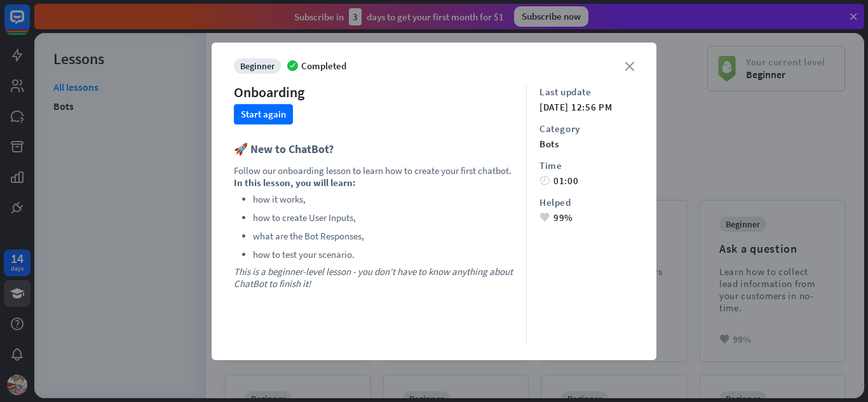  What do you see at coordinates (263, 114) in the screenshot?
I see `button: Start again` at bounding box center [263, 114].